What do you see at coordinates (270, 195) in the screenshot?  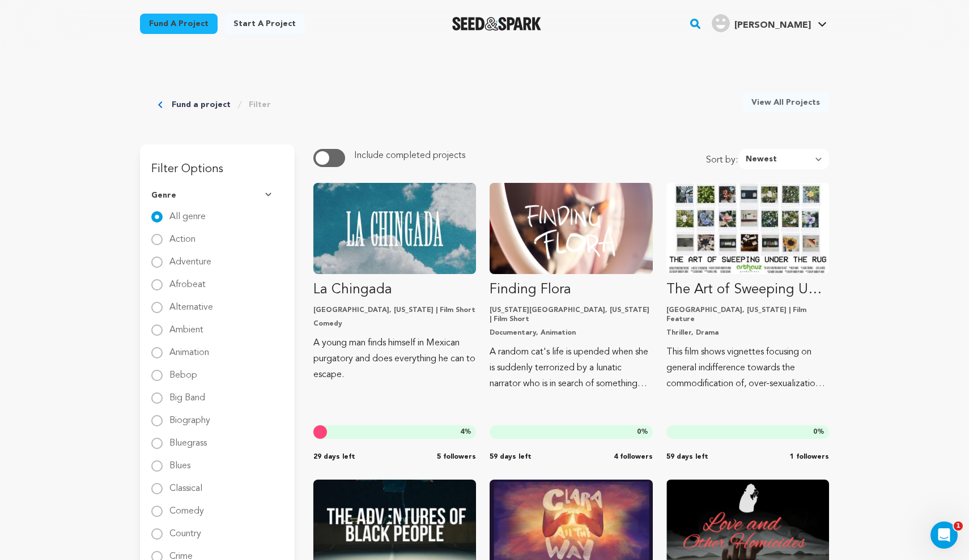 I see `img: Seed&Spark Arrow Down Icon` at bounding box center [270, 195].